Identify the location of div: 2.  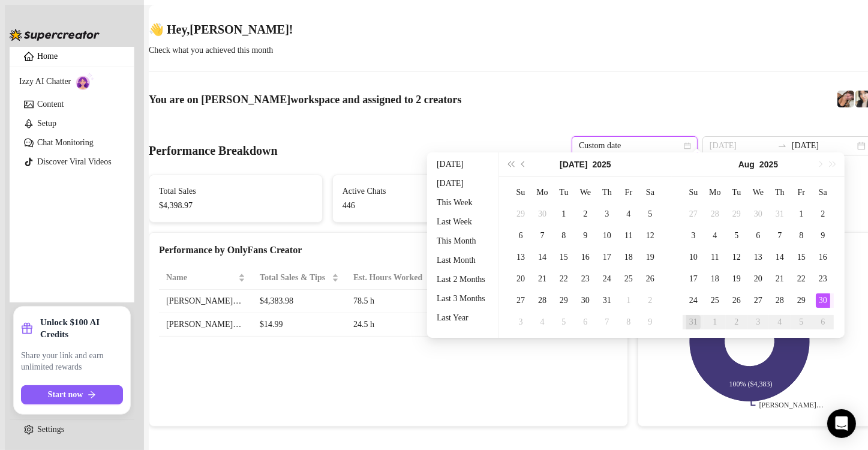
(736, 322).